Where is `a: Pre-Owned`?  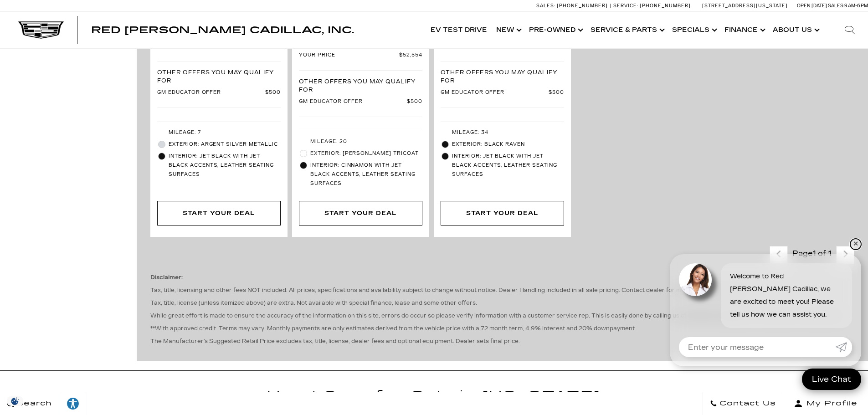
a: Pre-Owned is located at coordinates (555, 30).